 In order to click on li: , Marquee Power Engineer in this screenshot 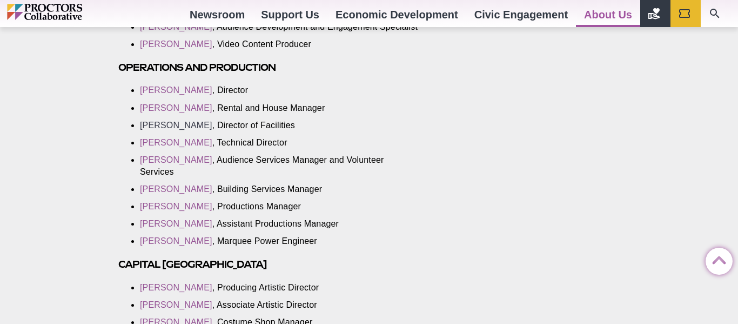, I will do `click(280, 241)`.